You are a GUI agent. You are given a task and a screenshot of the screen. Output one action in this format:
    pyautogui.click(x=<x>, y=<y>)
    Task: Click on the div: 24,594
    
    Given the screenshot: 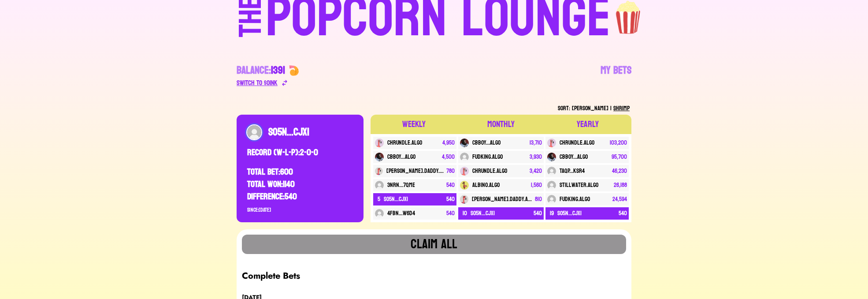 What is the action you would take?
    pyautogui.click(x=619, y=199)
    